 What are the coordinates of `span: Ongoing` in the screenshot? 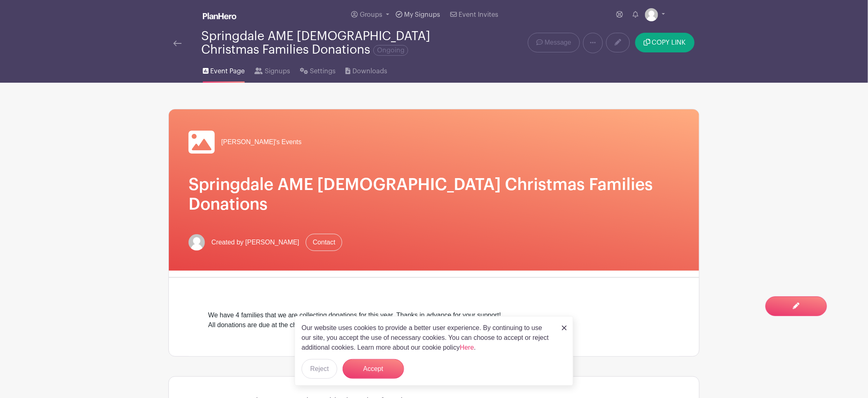 It's located at (391, 50).